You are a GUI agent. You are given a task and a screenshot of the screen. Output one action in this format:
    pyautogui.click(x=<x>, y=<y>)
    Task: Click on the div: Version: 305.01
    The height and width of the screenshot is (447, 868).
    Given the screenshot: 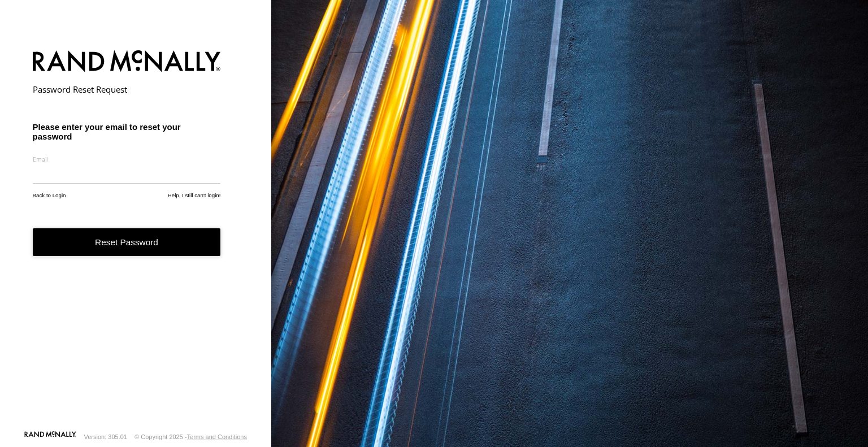 What is the action you would take?
    pyautogui.click(x=106, y=437)
    